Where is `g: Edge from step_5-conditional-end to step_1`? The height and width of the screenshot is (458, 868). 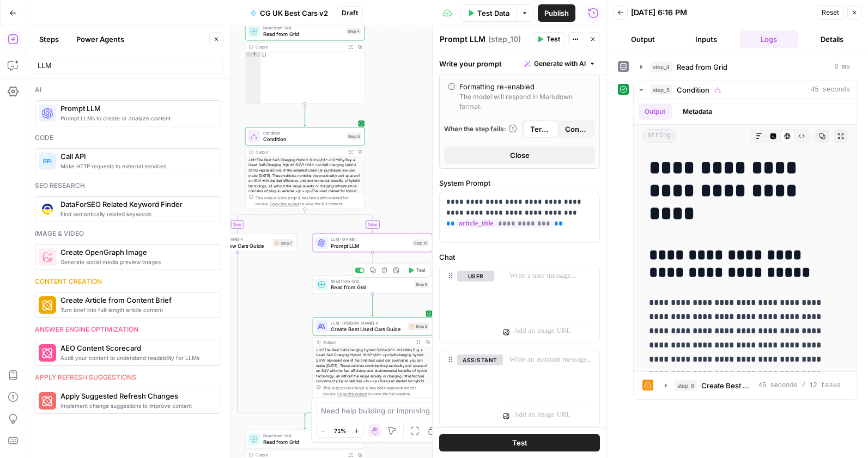 g: Edge from step_5-conditional-end to step_1 is located at coordinates (305, 422).